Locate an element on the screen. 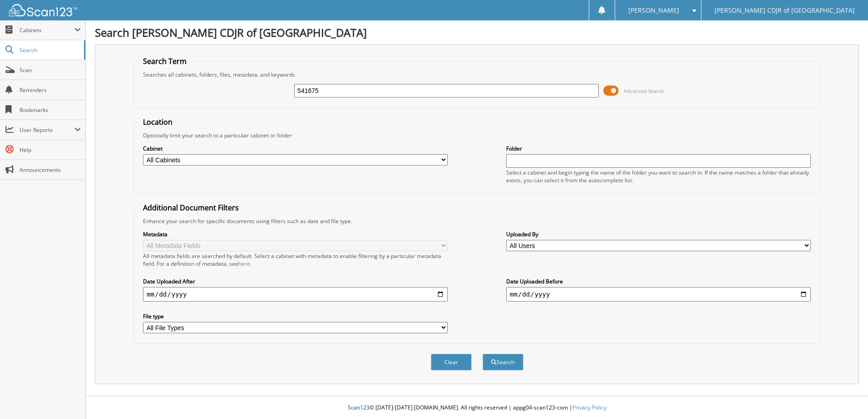 Image resolution: width=868 pixels, height=419 pixels. div: Enhance your search for specific documents using filters such as date and file type. is located at coordinates (477, 221).